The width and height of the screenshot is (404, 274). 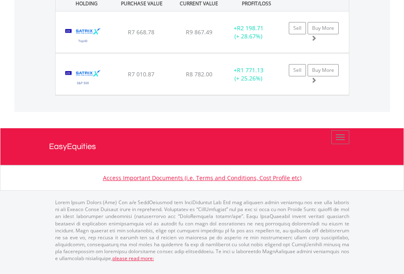 What do you see at coordinates (141, 32) in the screenshot?
I see `span: R7 668.78` at bounding box center [141, 32].